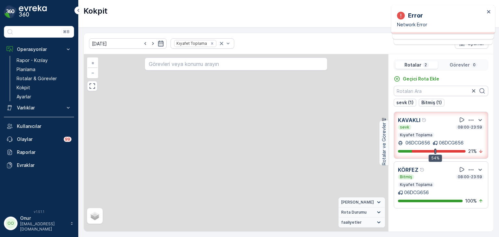  Describe the element at coordinates (39, 126) in the screenshot. I see `a: Kullanıcılar` at that location.